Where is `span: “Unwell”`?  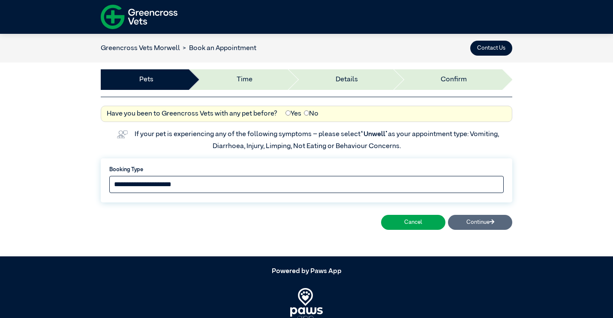
span: “Unwell” is located at coordinates (374, 135).